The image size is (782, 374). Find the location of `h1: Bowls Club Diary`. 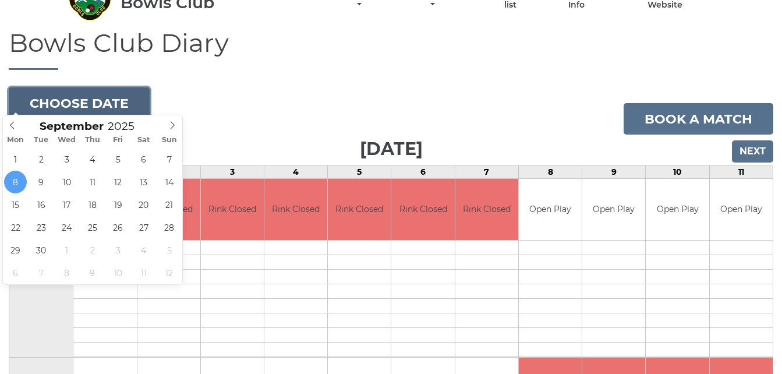

h1: Bowls Club Diary is located at coordinates (391, 49).